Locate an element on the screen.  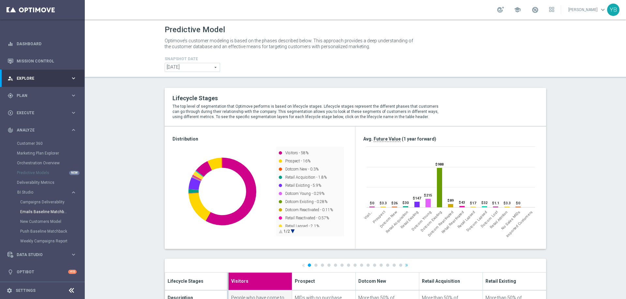
div: person_search Explore keyboard_arrow_right is located at coordinates (42, 79).